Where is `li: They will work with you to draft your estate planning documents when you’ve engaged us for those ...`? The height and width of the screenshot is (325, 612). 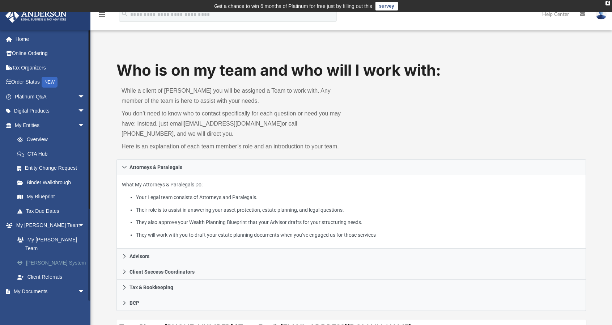 li: They will work with you to draft your estate planning documents when you’ve engaged us for those ... is located at coordinates (358, 235).